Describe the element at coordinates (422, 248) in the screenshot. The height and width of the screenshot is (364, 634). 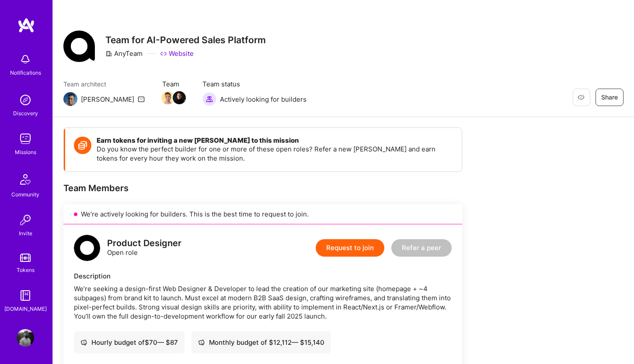
I see `button: Refer a peer` at that location.